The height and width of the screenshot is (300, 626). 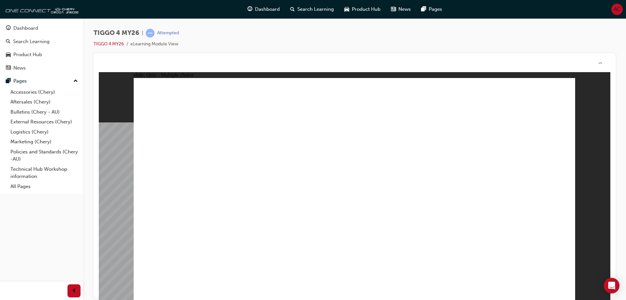 What do you see at coordinates (20, 68) in the screenshot?
I see `div: News` at bounding box center [20, 68].